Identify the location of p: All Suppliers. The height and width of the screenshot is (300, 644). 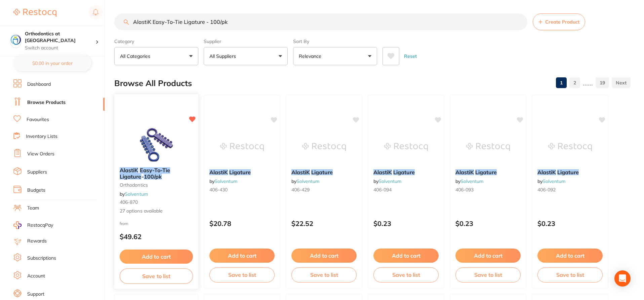
(224, 56).